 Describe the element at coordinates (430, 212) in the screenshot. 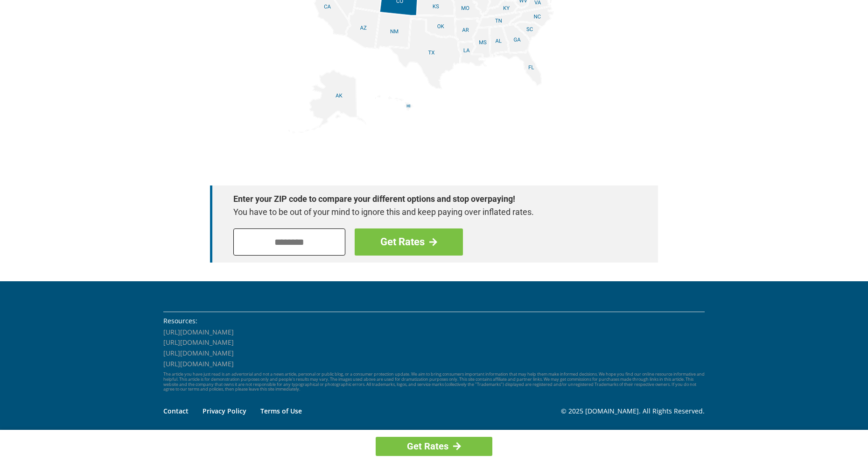

I see `p: You have to be out of your mind to ignore this and keep paying over inflated rates.` at that location.